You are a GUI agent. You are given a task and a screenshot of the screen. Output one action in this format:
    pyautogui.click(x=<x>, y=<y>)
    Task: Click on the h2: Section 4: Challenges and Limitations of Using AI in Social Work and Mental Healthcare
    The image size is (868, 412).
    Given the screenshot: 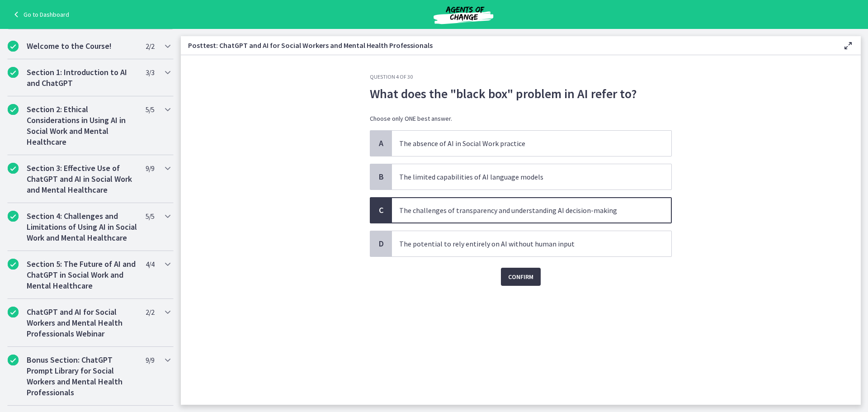 What is the action you would take?
    pyautogui.click(x=82, y=227)
    